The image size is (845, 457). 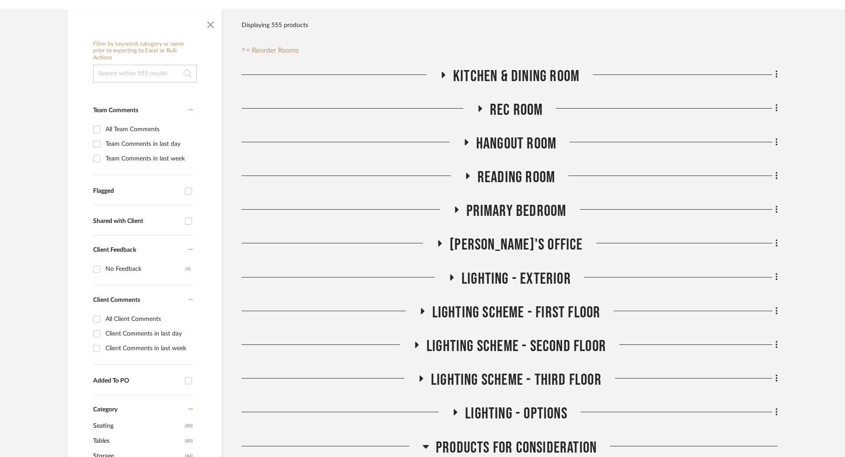 What do you see at coordinates (516, 110) in the screenshot?
I see `span: Rec Room` at bounding box center [516, 110].